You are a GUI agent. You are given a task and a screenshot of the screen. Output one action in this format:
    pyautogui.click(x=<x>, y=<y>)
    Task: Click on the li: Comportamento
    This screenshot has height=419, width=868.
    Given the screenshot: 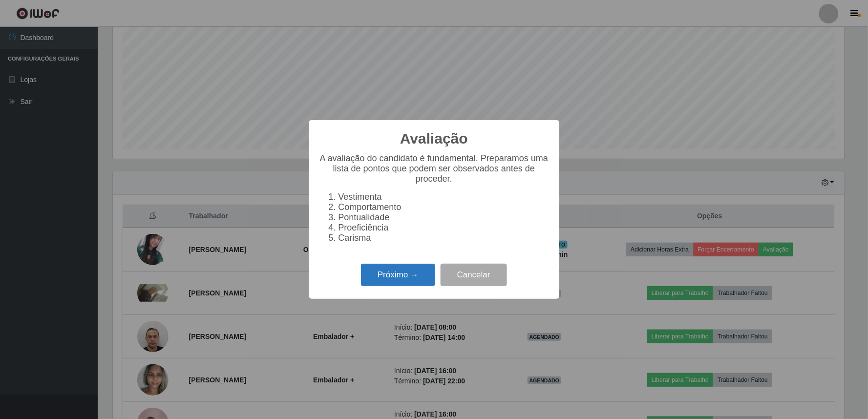 What is the action you would take?
    pyautogui.click(x=444, y=207)
    